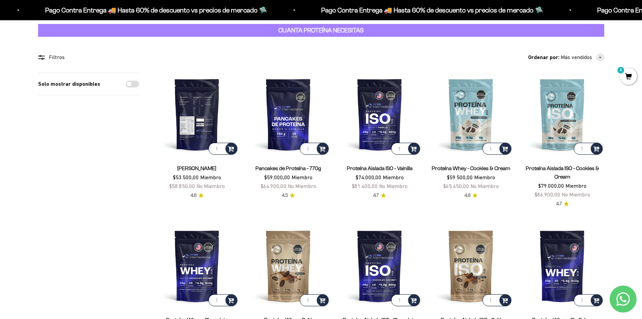 This screenshot has width=642, height=319. What do you see at coordinates (182, 186) in the screenshot?
I see `span: $58.850,00` at bounding box center [182, 186].